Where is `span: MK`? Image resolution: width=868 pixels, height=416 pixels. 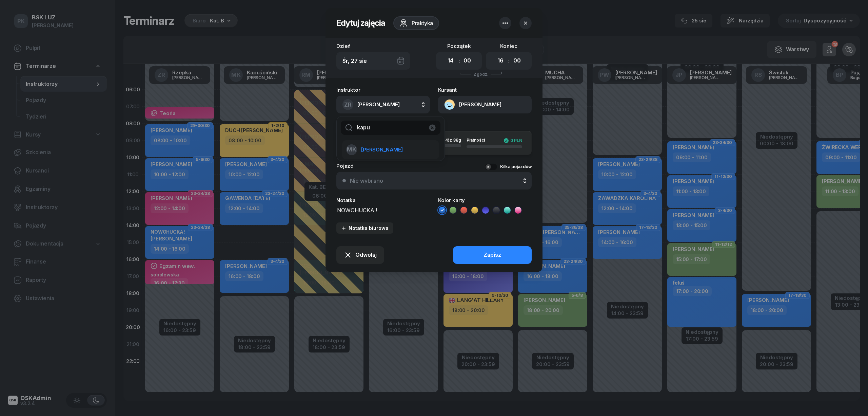 span: MK is located at coordinates (352, 149).